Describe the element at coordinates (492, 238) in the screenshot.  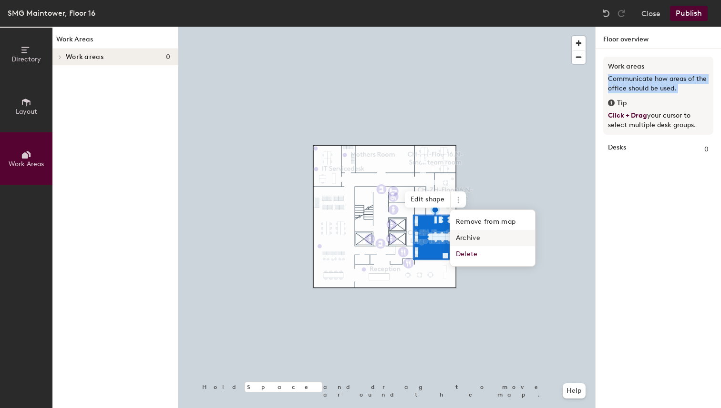
I see `span: Archive` at that location.